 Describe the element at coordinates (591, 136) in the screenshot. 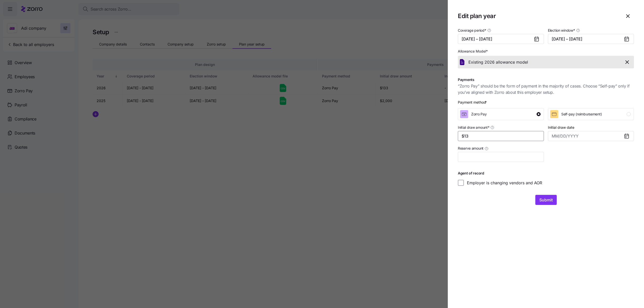

I see `input: MM/DD/YYYY` at that location.